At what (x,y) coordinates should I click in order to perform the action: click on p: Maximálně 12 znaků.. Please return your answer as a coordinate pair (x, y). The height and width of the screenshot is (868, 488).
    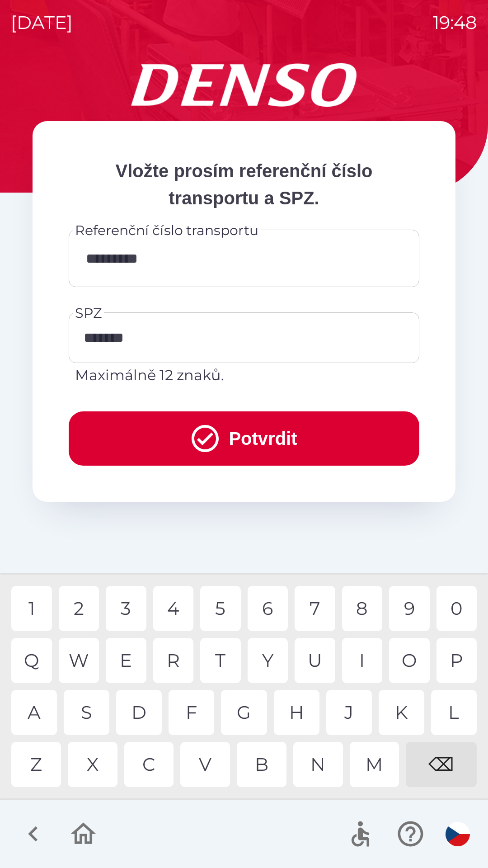
    Looking at the image, I should click on (244, 375).